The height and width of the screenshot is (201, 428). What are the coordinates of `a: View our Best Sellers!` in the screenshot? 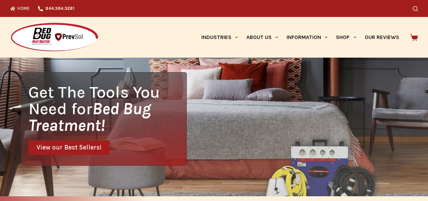 It's located at (69, 147).